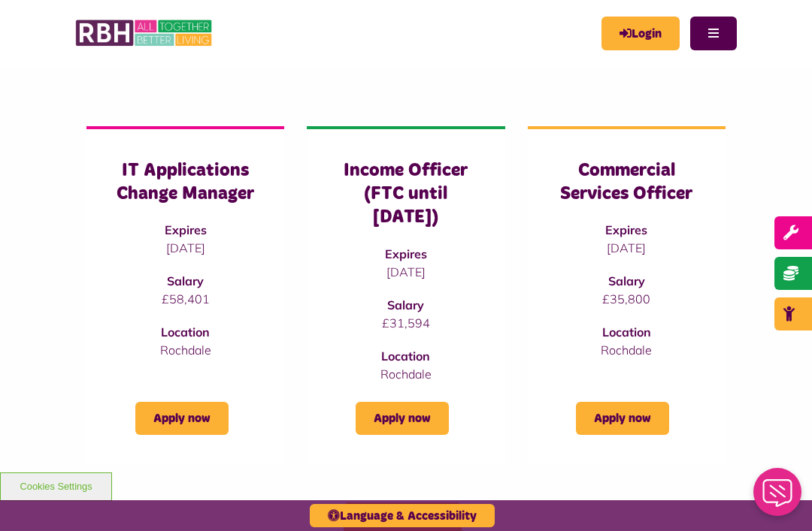  What do you see at coordinates (33, 29) in the screenshot?
I see `div: Close Web Assistant` at bounding box center [33, 29].